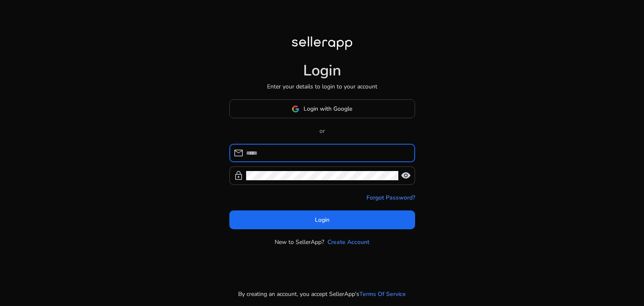  I want to click on button: Login with Google, so click(322, 108).